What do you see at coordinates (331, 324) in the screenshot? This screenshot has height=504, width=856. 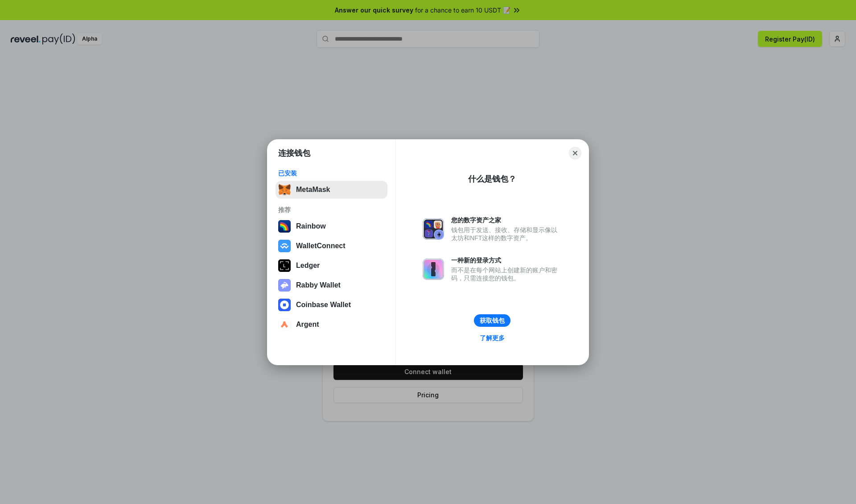 I see `button: Argent` at bounding box center [331, 324].